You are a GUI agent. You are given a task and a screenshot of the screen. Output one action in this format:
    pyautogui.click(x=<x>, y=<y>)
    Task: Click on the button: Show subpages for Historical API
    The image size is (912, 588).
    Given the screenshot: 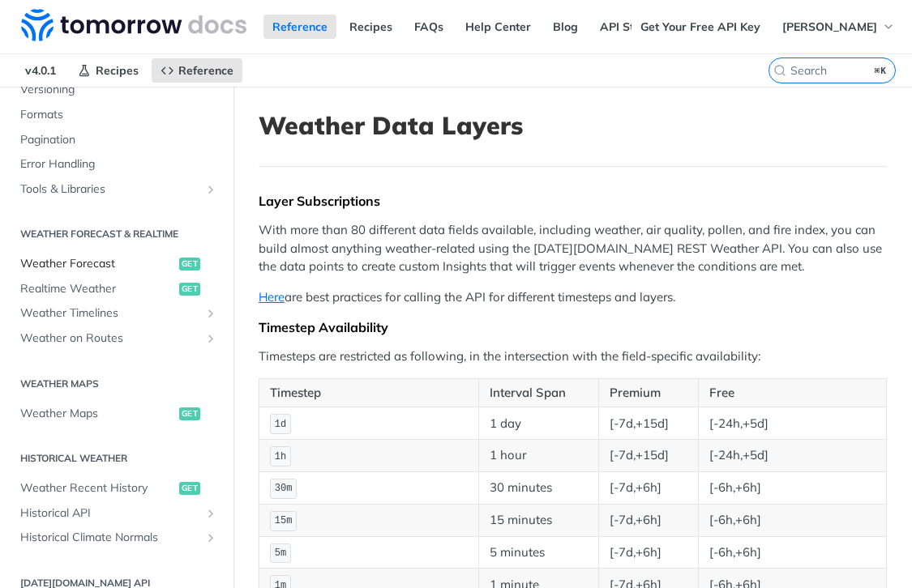 What is the action you would take?
    pyautogui.click(x=211, y=514)
    